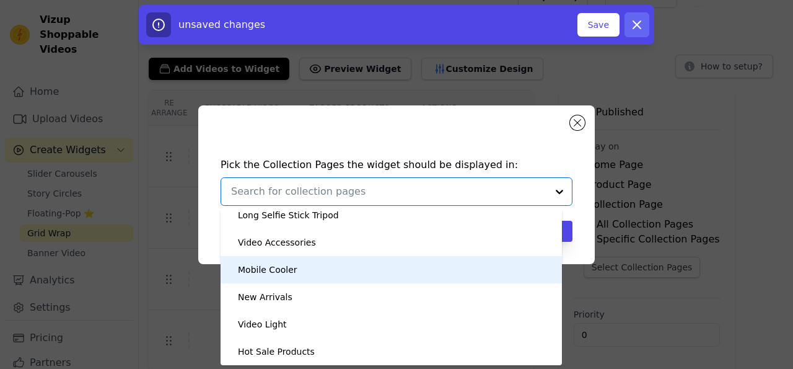 The image size is (793, 369). What do you see at coordinates (265, 297) in the screenshot?
I see `div: New Arrivals` at bounding box center [265, 297].